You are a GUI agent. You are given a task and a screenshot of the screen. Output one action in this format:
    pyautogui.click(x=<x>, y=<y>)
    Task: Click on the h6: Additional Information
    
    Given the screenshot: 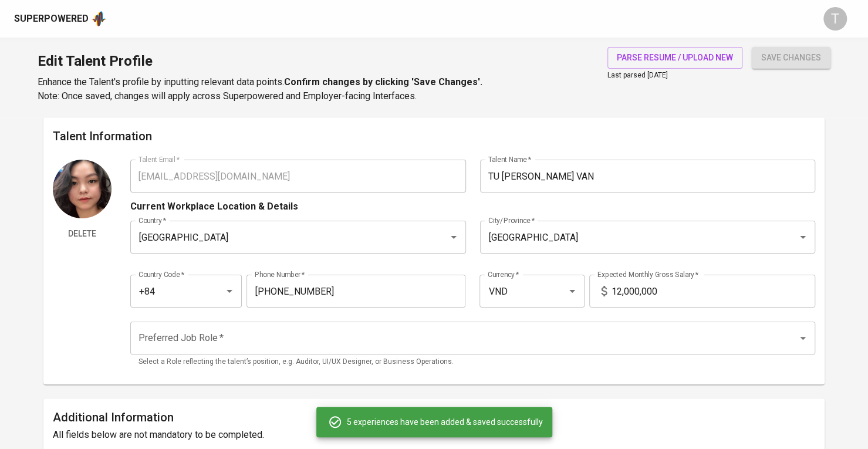 What is the action you would take?
    pyautogui.click(x=434, y=417)
    